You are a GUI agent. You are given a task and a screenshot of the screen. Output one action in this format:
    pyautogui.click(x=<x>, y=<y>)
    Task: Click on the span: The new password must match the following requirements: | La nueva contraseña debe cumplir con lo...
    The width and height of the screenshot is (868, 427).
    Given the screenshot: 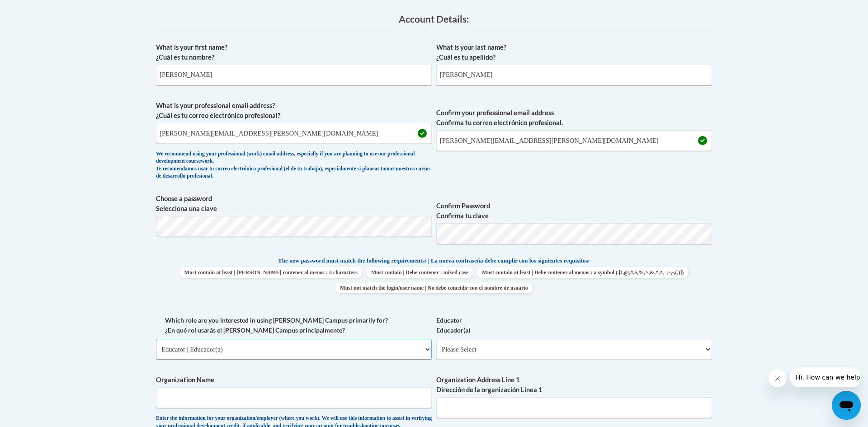 What is the action you would take?
    pyautogui.click(x=434, y=261)
    